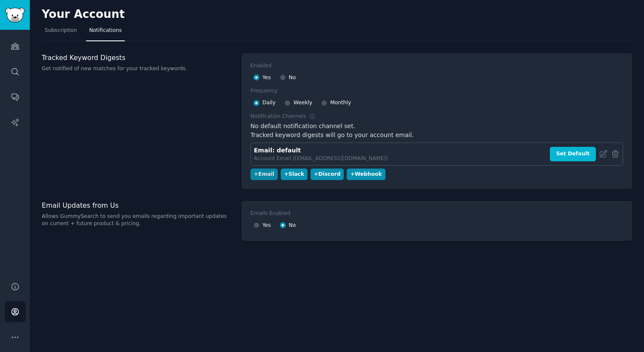 This screenshot has height=352, width=644. I want to click on div: + Webhook, so click(366, 175).